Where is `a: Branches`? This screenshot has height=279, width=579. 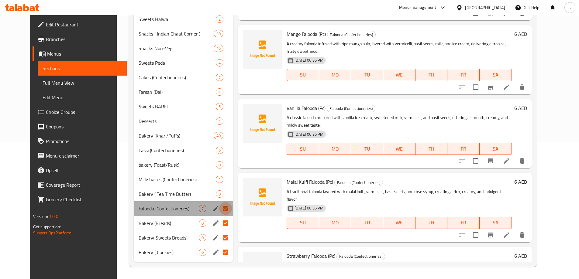 a: Branches is located at coordinates (80, 39).